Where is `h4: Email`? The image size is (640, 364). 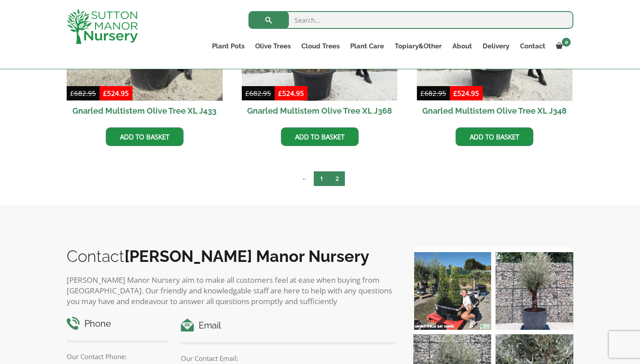 h4: Email is located at coordinates (288, 325).